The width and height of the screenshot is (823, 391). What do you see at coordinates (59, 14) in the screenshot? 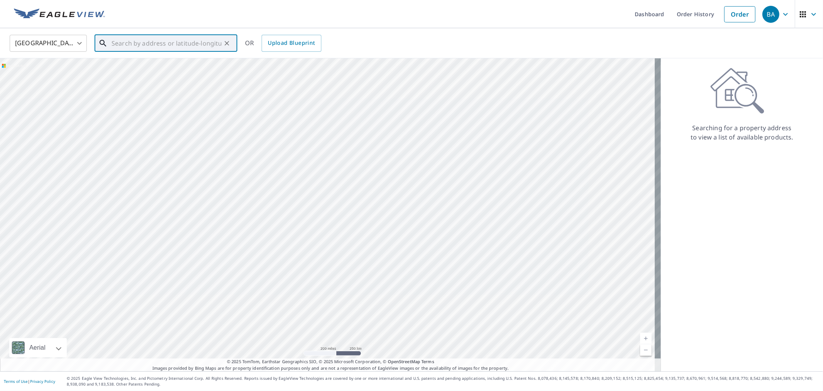
I see `img: EV Logo` at bounding box center [59, 14].